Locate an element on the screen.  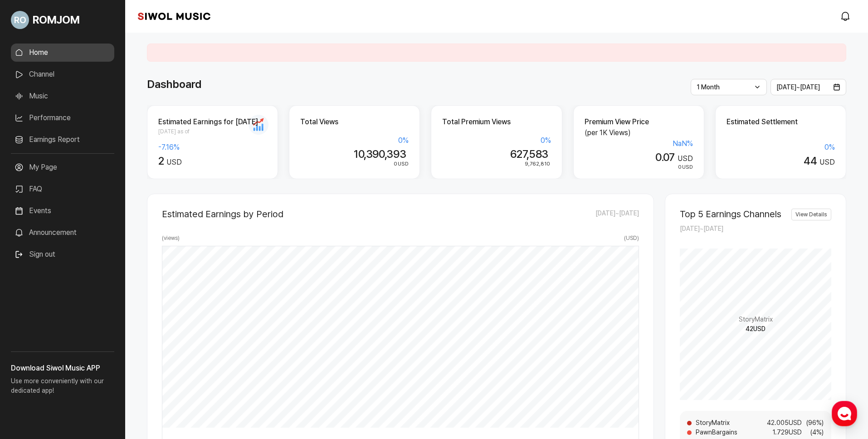
a: Music is located at coordinates (62, 96).